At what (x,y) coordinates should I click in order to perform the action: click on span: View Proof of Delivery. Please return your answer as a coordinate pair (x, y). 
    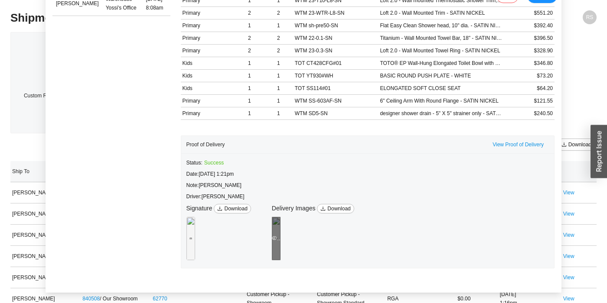
    Looking at the image, I should click on (518, 145).